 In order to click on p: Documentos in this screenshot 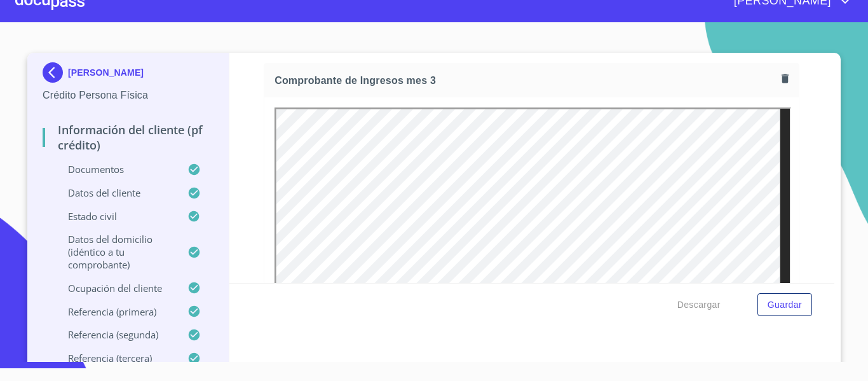, I will do `click(115, 169)`.